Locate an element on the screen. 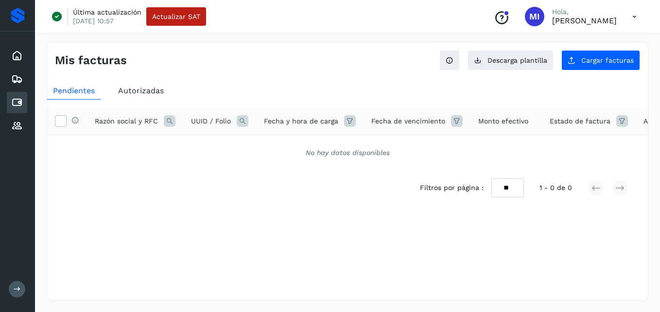 The image size is (660, 312). div: Proveedores is located at coordinates (17, 126).